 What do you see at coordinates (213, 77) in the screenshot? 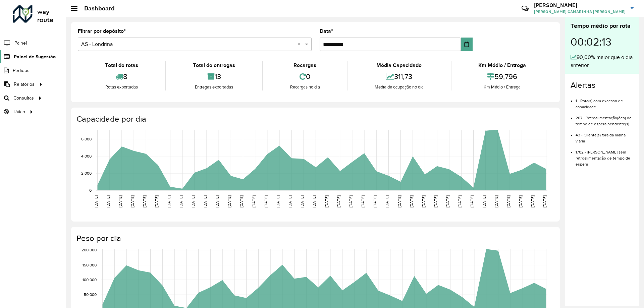
I see `div: 13` at bounding box center [213, 77].